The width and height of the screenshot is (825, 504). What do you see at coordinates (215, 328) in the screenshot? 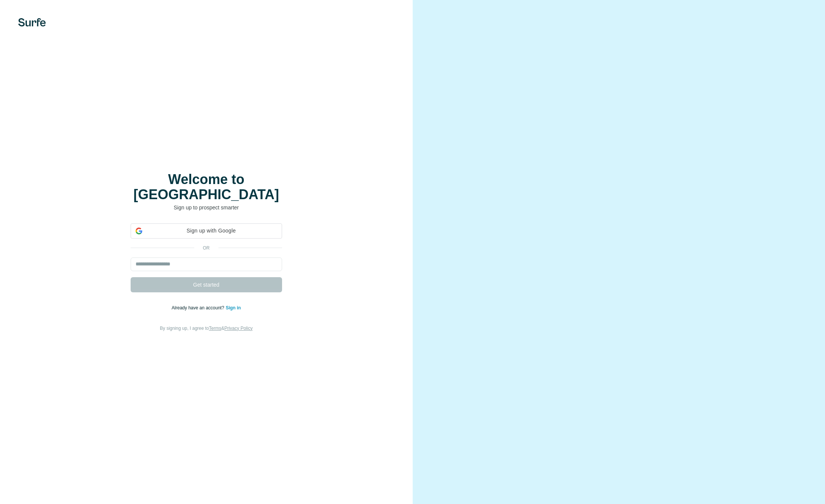
I see `a: Terms` at bounding box center [215, 328].